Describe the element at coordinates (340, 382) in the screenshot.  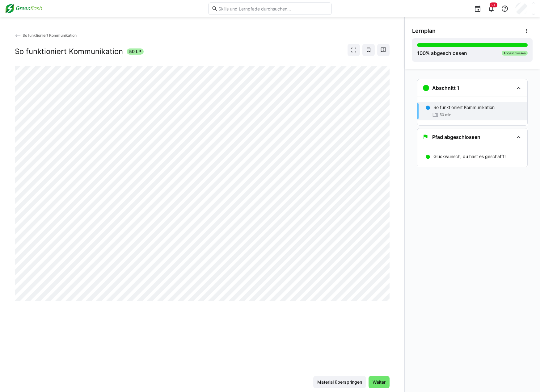
I see `span: Material überspringen` at that location.